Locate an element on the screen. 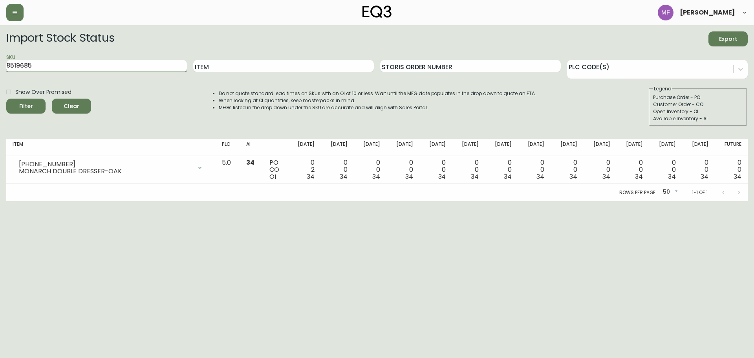  div: Open Inventory - OI is located at coordinates (698, 112).